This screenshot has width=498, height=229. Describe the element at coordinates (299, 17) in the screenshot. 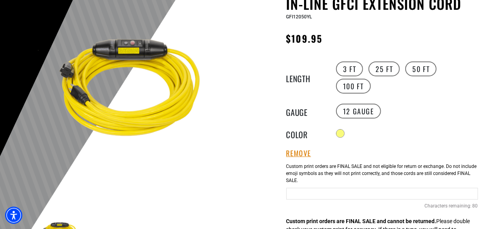

I see `span: GFI12050YL` at that location.